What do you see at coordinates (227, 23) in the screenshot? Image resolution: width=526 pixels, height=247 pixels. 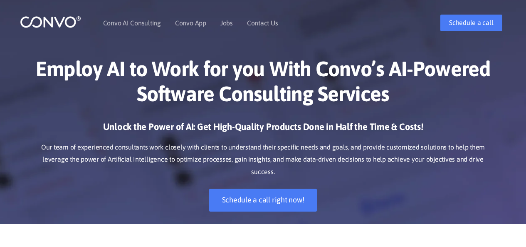 I see `a: Jobs` at bounding box center [227, 23].